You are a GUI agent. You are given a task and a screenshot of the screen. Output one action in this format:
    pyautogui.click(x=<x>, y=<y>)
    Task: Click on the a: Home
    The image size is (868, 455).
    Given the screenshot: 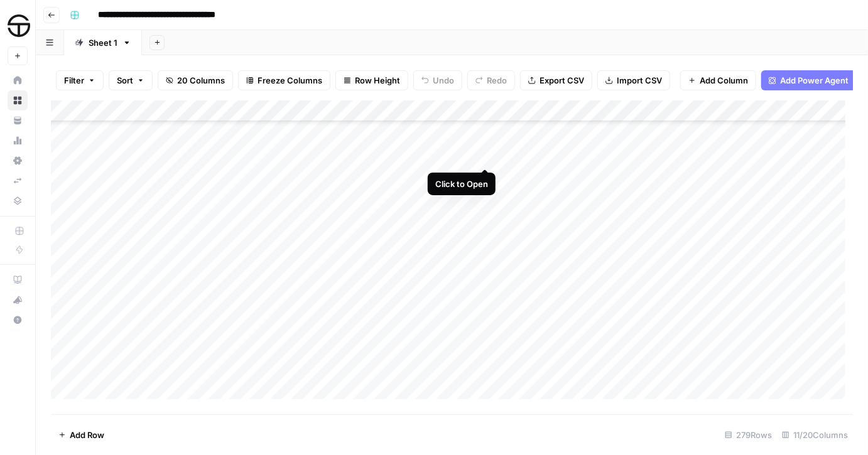 What is the action you would take?
    pyautogui.click(x=18, y=80)
    